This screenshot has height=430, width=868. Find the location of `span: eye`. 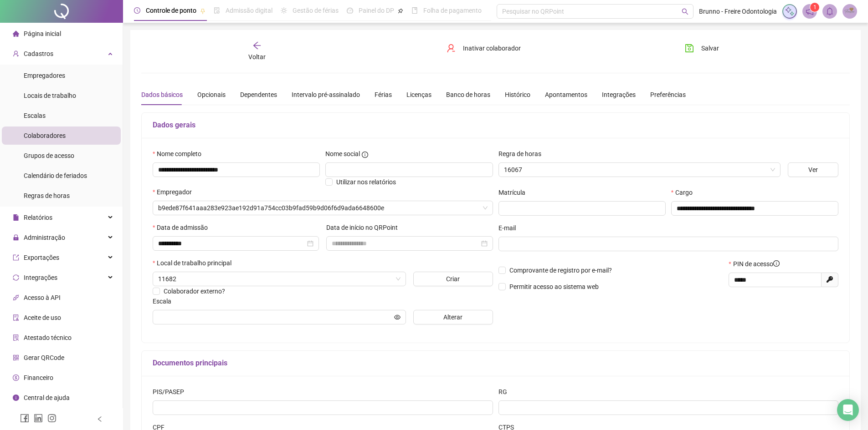

span: eye is located at coordinates (397, 317).